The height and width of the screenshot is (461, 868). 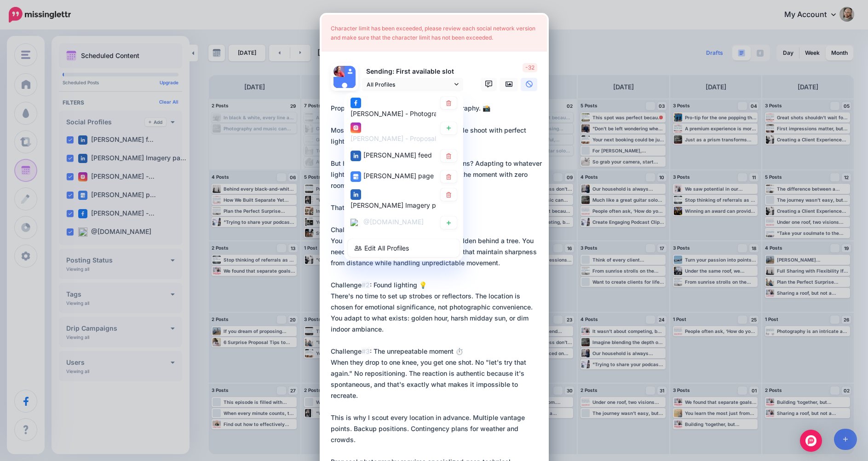 I want to click on span: -32, so click(x=530, y=68).